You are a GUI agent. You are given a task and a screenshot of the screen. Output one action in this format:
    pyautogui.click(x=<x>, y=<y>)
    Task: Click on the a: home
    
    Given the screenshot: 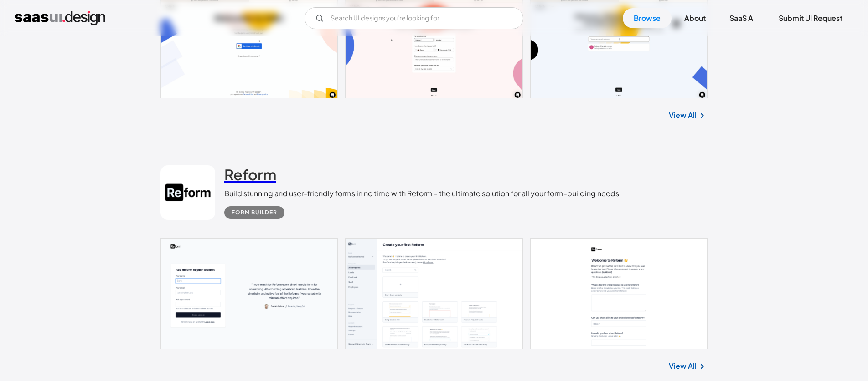 What is the action you would take?
    pyautogui.click(x=60, y=18)
    